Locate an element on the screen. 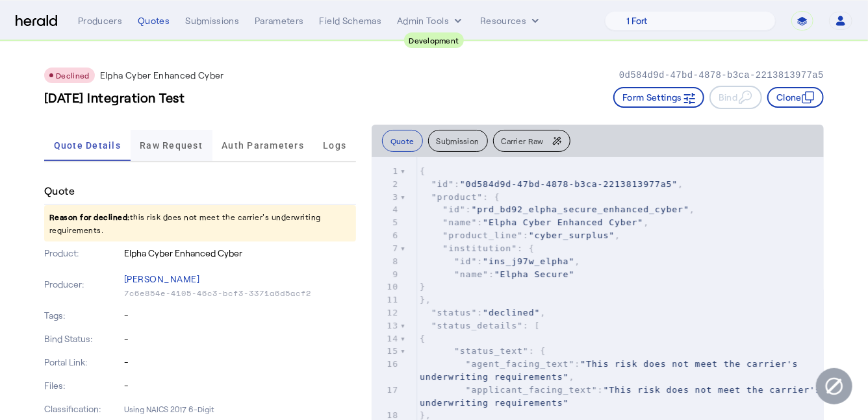 Image resolution: width=868 pixels, height=420 pixels. button: Quote is located at coordinates (402, 141).